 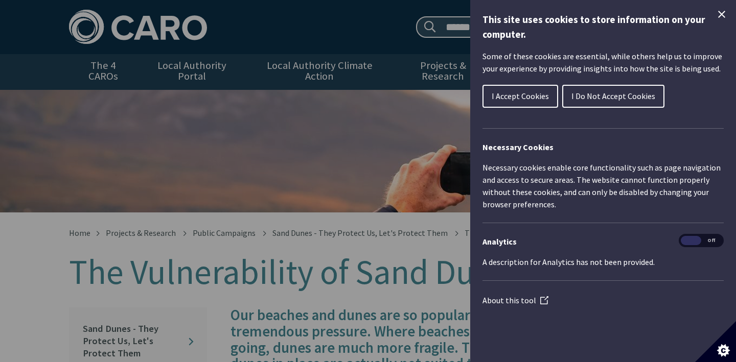 What do you see at coordinates (603, 262) in the screenshot?
I see `p: A description for Analytics has not been provided.` at bounding box center [603, 262].